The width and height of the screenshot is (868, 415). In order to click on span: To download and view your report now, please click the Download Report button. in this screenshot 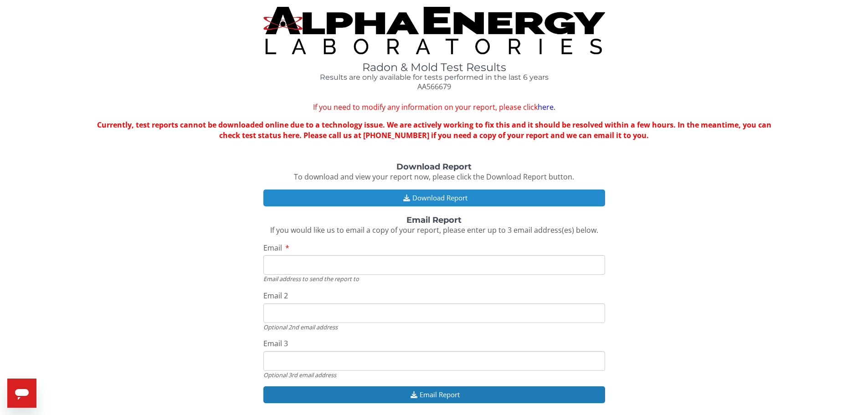, I will do `click(434, 177)`.